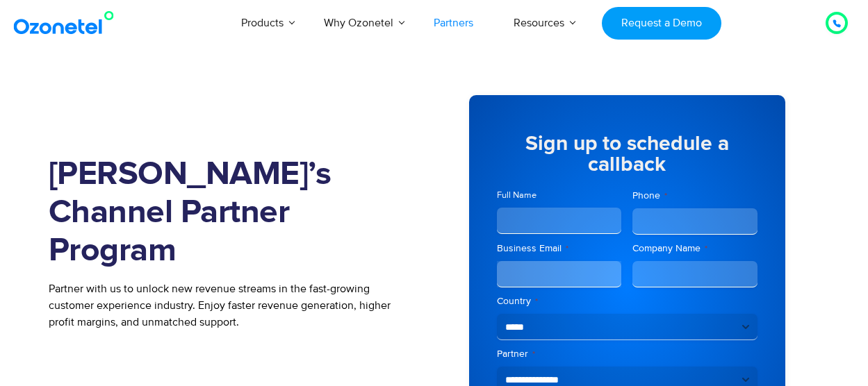  I want to click on label: Business Email, so click(559, 249).